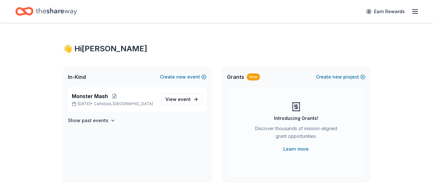 This screenshot has height=192, width=433. What do you see at coordinates (235, 77) in the screenshot?
I see `span: Grants` at bounding box center [235, 77].